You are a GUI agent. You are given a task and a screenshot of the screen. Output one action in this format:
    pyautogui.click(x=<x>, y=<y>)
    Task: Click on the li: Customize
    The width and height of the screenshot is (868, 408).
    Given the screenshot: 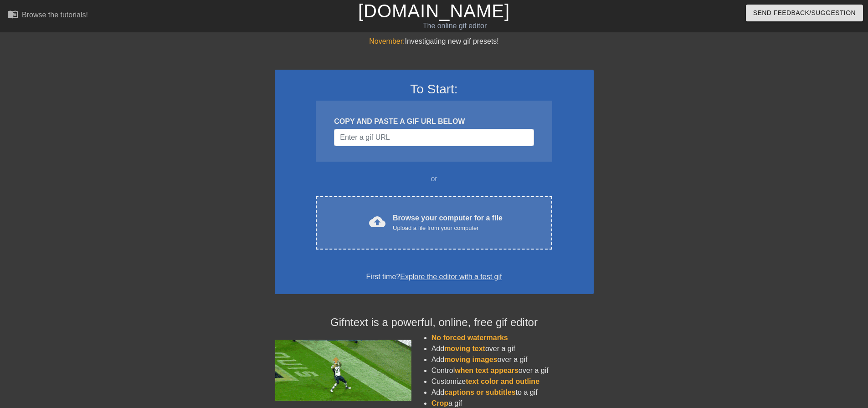 What is the action you would take?
    pyautogui.click(x=513, y=382)
    